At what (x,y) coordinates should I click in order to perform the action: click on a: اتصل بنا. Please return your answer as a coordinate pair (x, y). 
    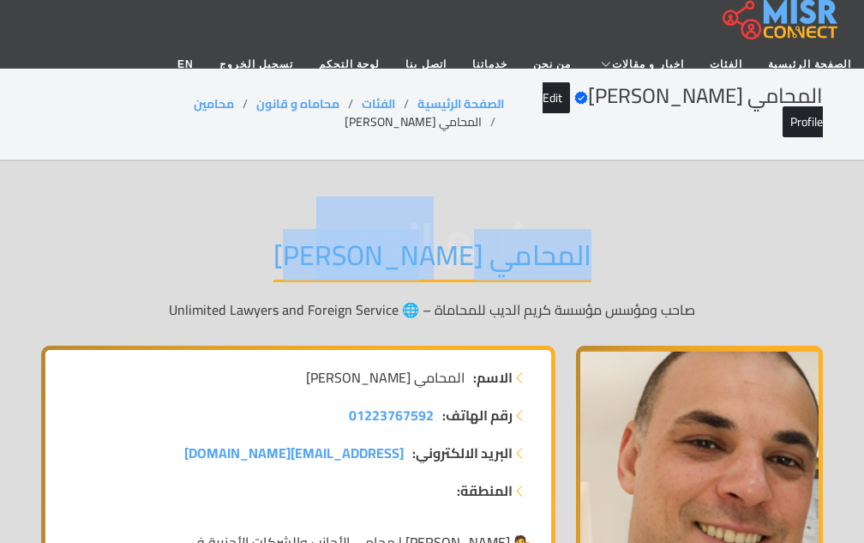
    Looking at the image, I should click on (425, 64).